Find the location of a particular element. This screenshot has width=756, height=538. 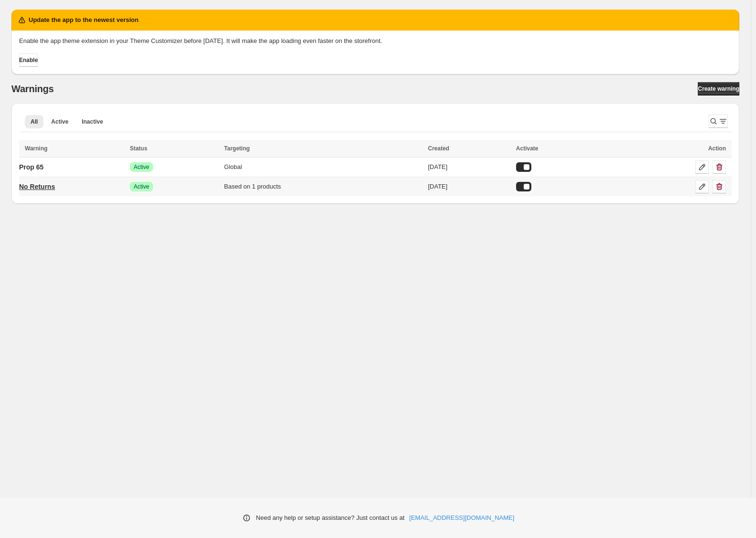

div: Global is located at coordinates (323, 167).